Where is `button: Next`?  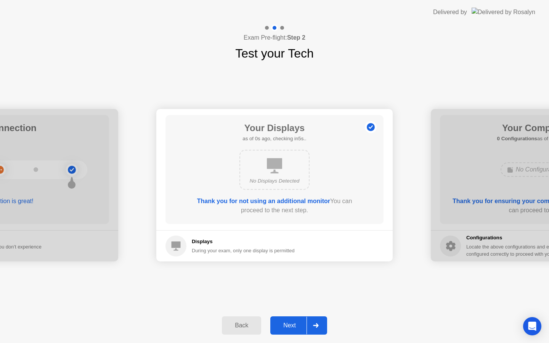
button: Next is located at coordinates (299, 326).